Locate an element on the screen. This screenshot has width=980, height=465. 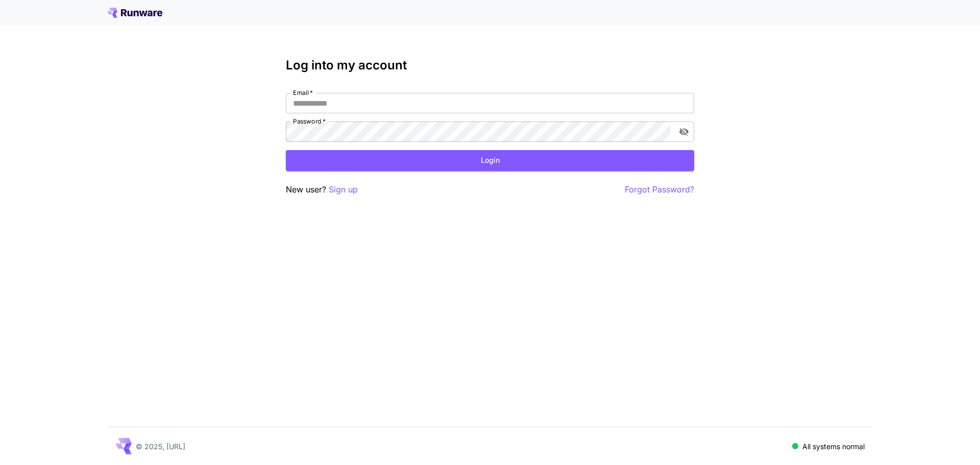
p: Forgot Password? is located at coordinates (660, 190).